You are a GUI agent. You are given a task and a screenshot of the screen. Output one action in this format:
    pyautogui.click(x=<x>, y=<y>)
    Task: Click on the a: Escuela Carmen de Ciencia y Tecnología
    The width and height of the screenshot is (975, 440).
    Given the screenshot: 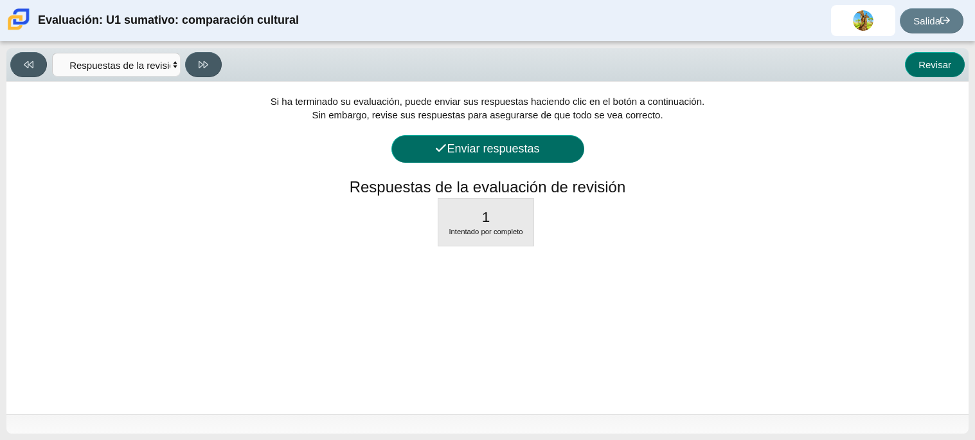 What is the action you would take?
    pyautogui.click(x=19, y=29)
    